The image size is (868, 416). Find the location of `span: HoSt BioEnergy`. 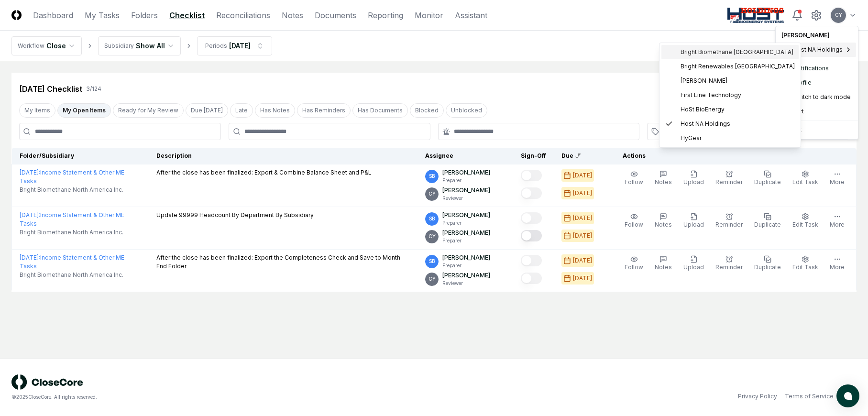

span: HoSt BioEnergy is located at coordinates (702, 110).